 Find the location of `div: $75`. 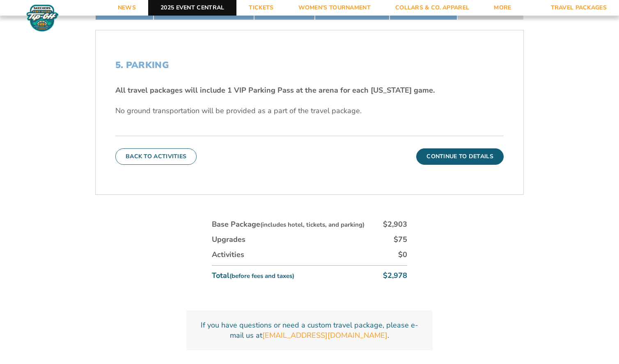

div: $75 is located at coordinates (401, 240).